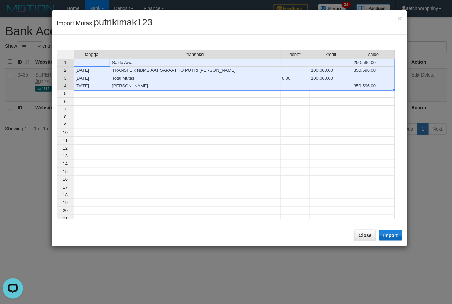 This screenshot has height=304, width=452. I want to click on span: 17, so click(65, 187).